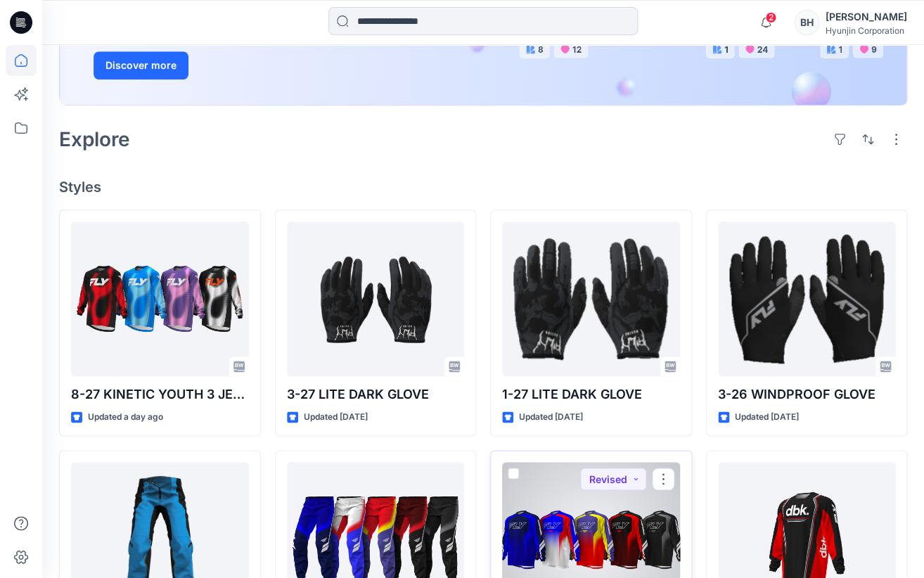 This screenshot has height=578, width=924. I want to click on div: BH, so click(806, 22).